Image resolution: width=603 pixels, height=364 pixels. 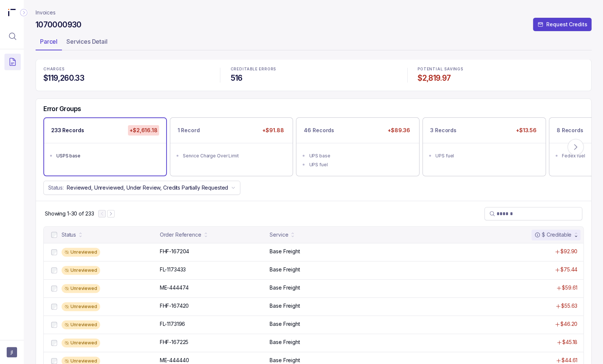 What do you see at coordinates (45, 12) in the screenshot?
I see `nav: breadcrumb` at bounding box center [45, 12].